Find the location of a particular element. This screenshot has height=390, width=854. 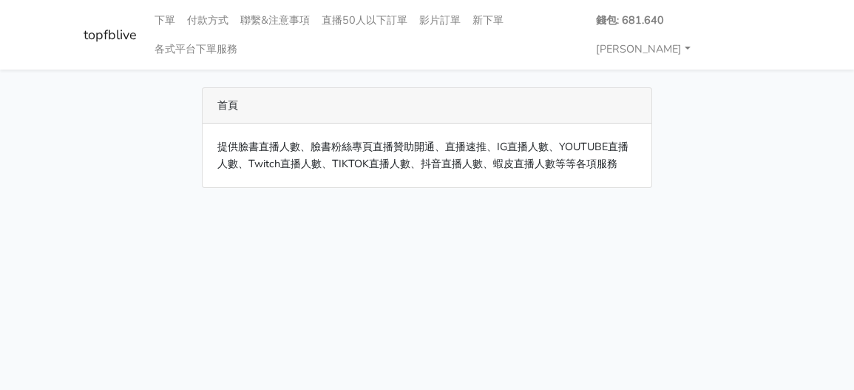

a: 影片訂單 is located at coordinates (440, 20).